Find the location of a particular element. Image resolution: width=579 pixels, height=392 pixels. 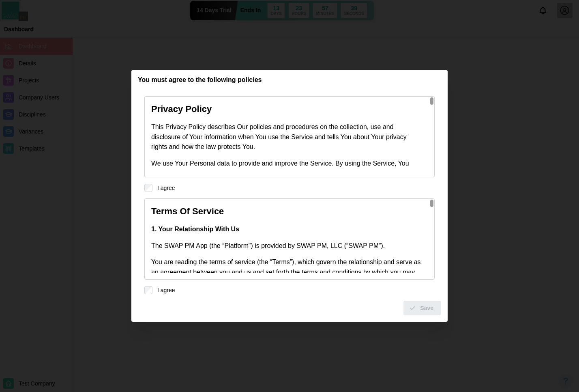

p: You are reading the terms of service (the “Terms”), which govern the relationship and serve as an... is located at coordinates (287, 297).